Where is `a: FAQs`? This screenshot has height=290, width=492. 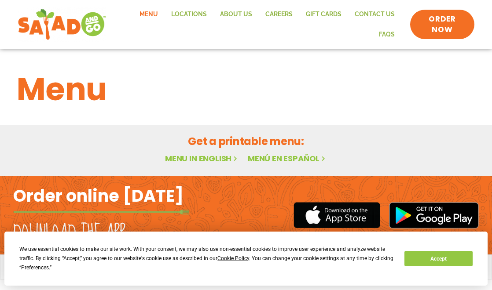 a: FAQs is located at coordinates (387, 35).